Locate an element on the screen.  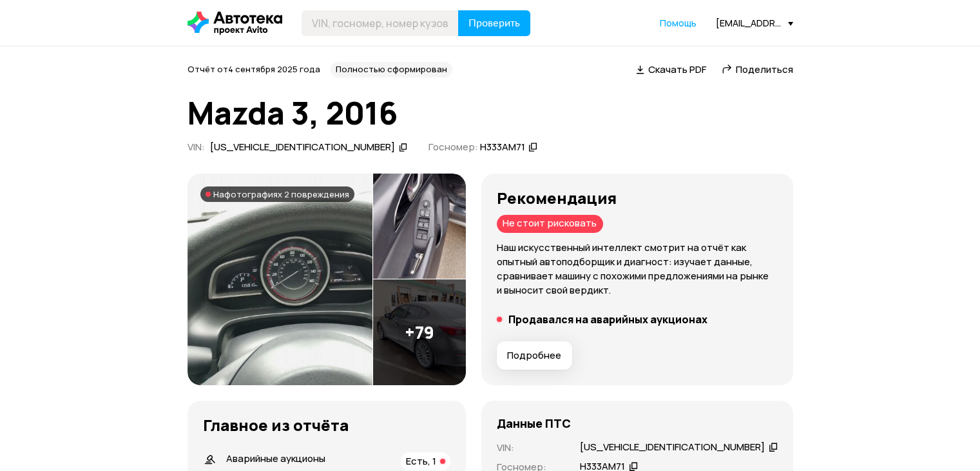
span: VIN : is located at coordinates (196, 146).